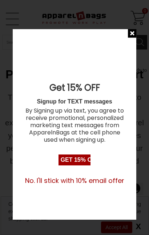 This screenshot has width=149, height=235. I want to click on a: No. I'll stick with 10% email offer, so click(75, 180).